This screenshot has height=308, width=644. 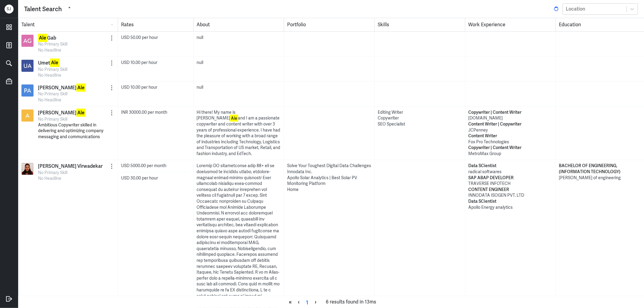 I want to click on div: Rates, so click(x=155, y=25).